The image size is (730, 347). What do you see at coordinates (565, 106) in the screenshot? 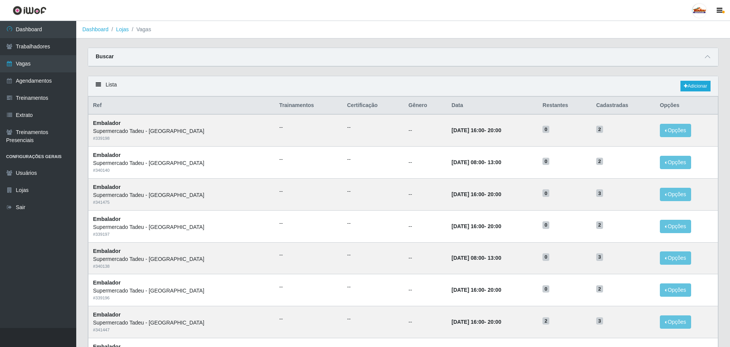
I see `th: Restantes` at bounding box center [565, 106].